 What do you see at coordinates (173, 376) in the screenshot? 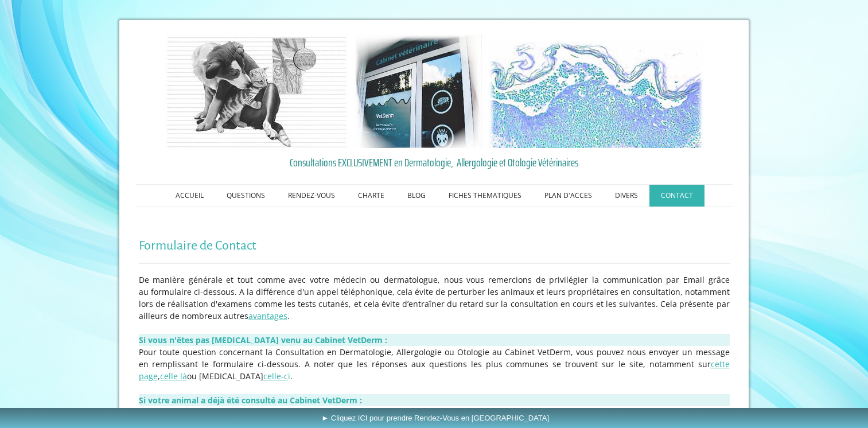
I see `a: celle là` at bounding box center [173, 376].